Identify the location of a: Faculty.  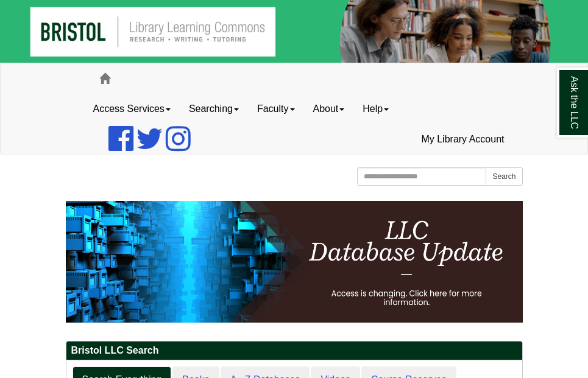
(276, 109).